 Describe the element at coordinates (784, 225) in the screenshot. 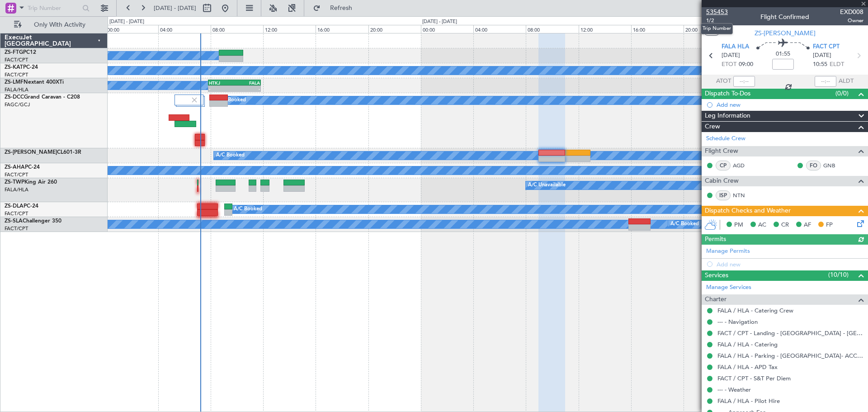

I see `span: CR` at that location.